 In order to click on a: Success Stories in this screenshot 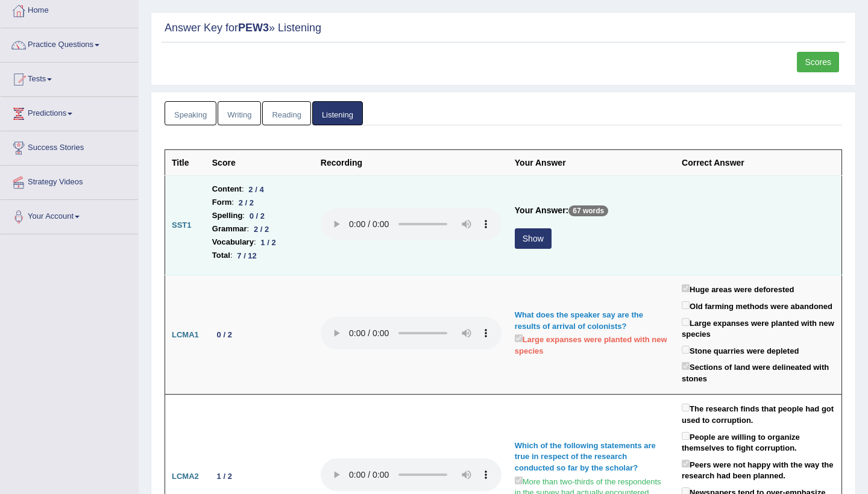, I will do `click(69, 146)`.